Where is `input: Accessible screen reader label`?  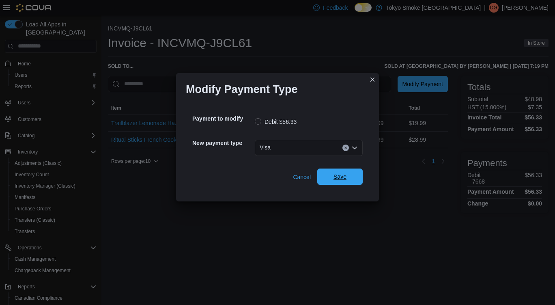 input: Accessible screen reader label is located at coordinates (274, 148).